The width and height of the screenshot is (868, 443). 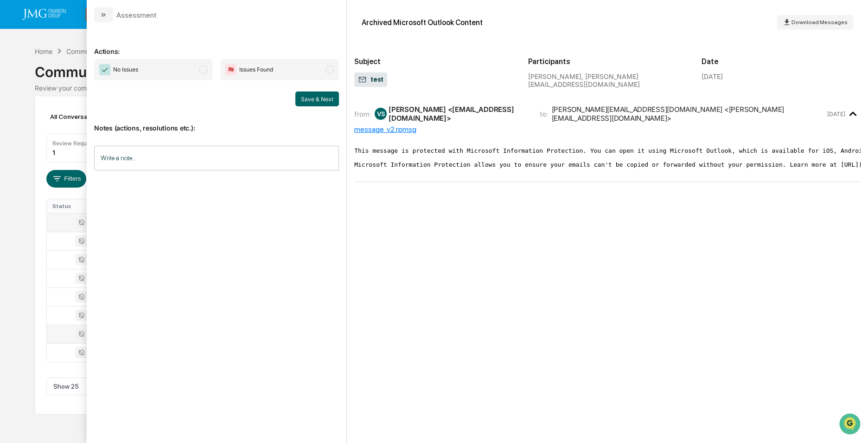 I want to click on span: Data Lookup, so click(x=38, y=139).